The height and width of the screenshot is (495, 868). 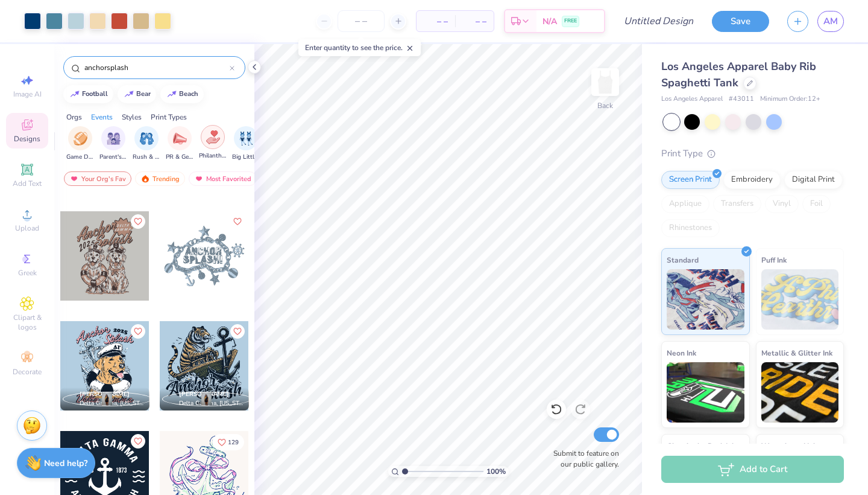 I want to click on img: PR & General Image, so click(x=180, y=138).